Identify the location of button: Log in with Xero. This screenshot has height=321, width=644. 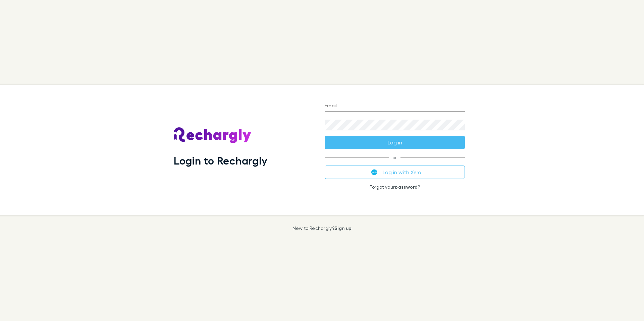
(395, 172).